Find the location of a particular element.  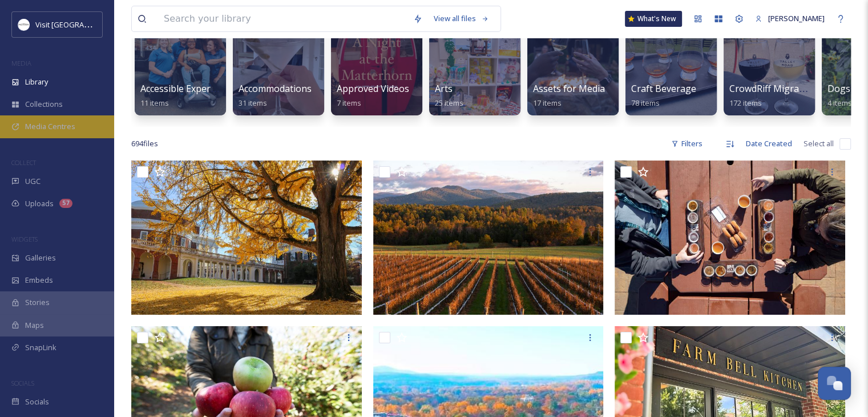

span: Collections is located at coordinates (44, 104).